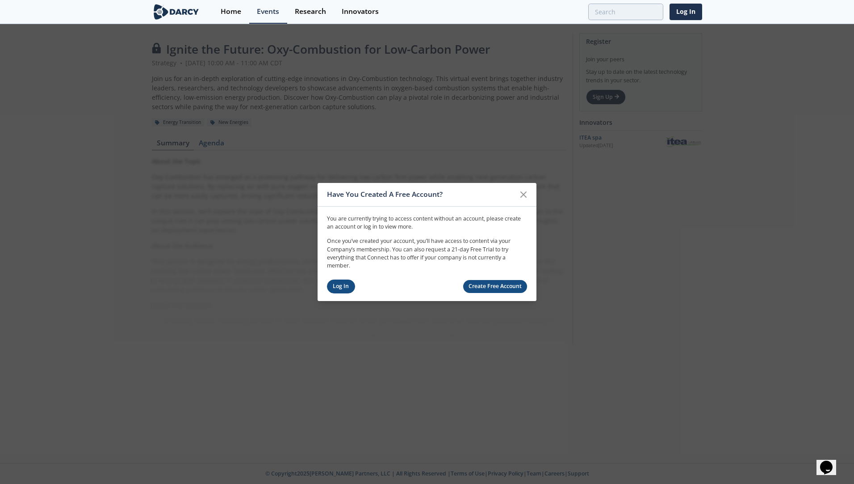  What do you see at coordinates (626, 12) in the screenshot?
I see `input: Advanced Search` at bounding box center [626, 12].